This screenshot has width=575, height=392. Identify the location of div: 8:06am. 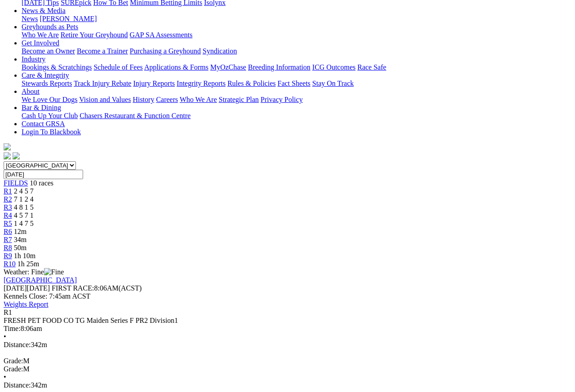
(288, 328).